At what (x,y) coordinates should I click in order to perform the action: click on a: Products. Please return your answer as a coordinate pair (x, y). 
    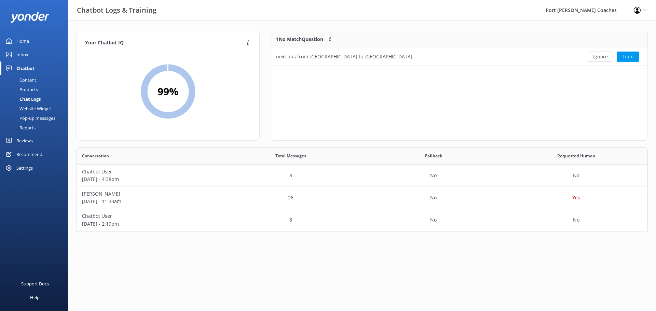
    Looking at the image, I should click on (36, 89).